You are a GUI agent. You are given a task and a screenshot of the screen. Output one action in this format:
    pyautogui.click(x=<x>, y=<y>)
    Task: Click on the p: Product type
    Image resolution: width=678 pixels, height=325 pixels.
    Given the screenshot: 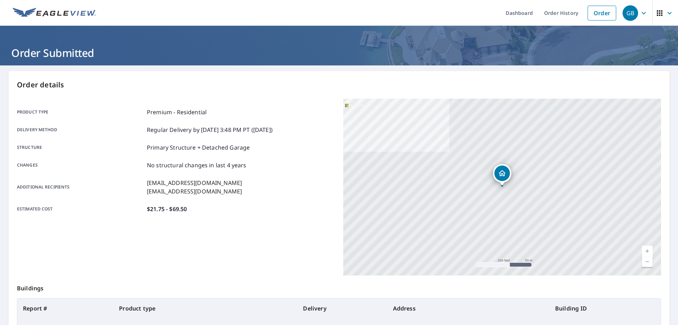 What is the action you would take?
    pyautogui.click(x=81, y=112)
    